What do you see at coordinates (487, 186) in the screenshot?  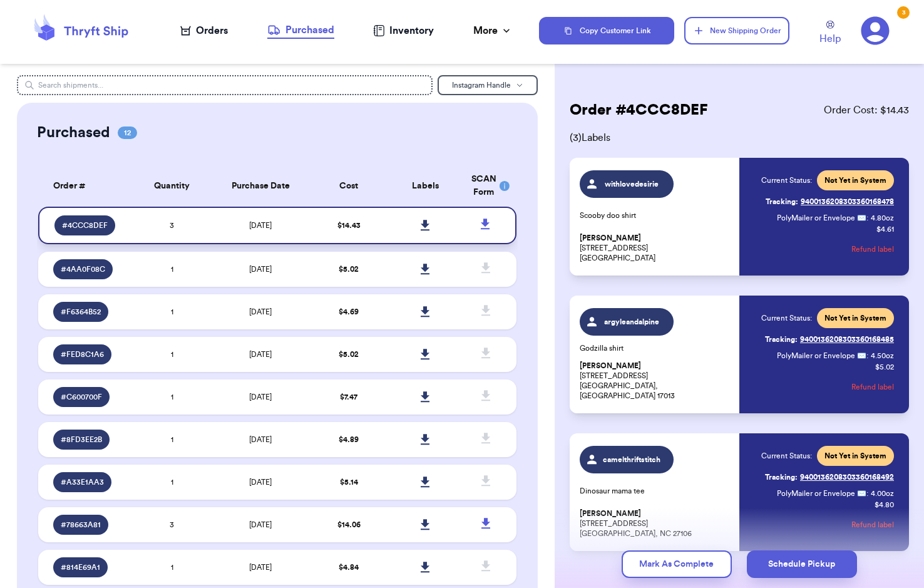 I see `div: SCAN Form` at bounding box center [487, 186].